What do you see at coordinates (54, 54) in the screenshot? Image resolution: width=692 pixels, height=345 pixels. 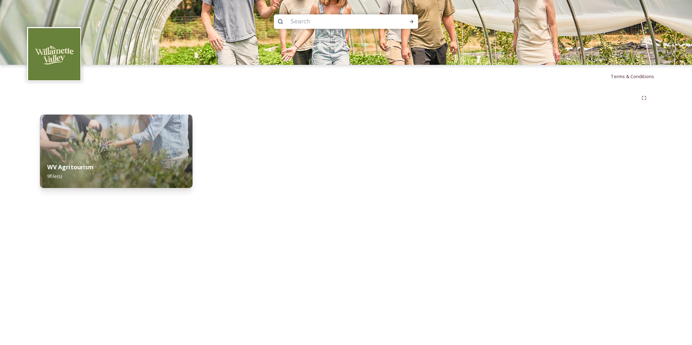 I see `img: images.png` at bounding box center [54, 54].